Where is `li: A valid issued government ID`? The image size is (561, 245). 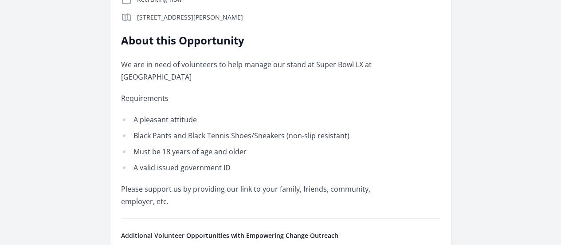
li: A valid issued government ID is located at coordinates (251, 167).